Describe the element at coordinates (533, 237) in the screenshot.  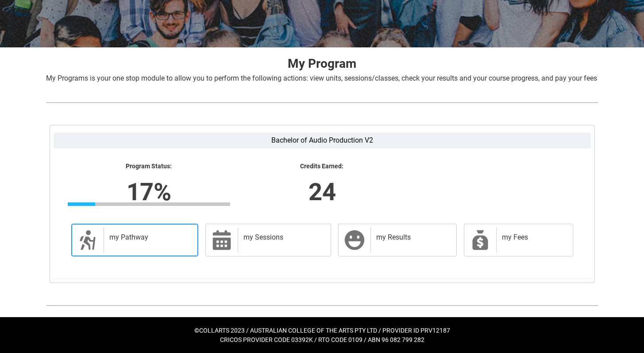
I see `h2: my Fees` at that location.